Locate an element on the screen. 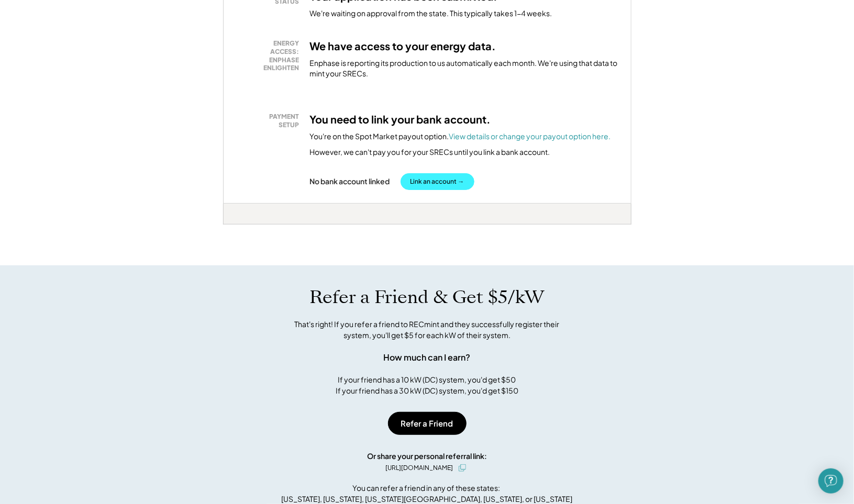 The height and width of the screenshot is (504, 854). h3: We have access to your energy data. is located at coordinates (403, 46).